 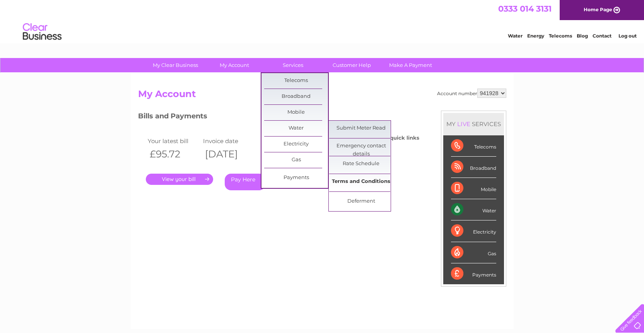 I want to click on a: My Account, so click(x=234, y=65).